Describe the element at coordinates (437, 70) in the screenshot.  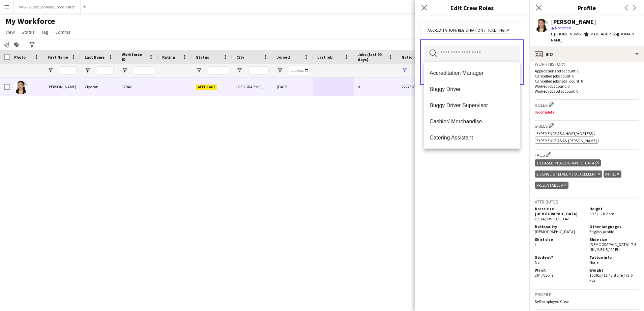
I see `input: National ID/ Iqama number Filter Input` at that location.